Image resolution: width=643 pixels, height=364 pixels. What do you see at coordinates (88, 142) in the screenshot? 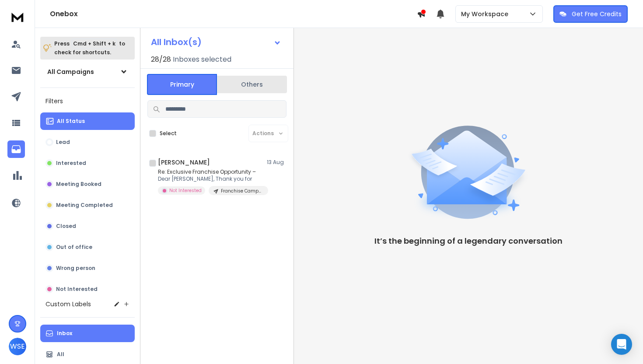
I see `button: Lead` at bounding box center [88, 142].